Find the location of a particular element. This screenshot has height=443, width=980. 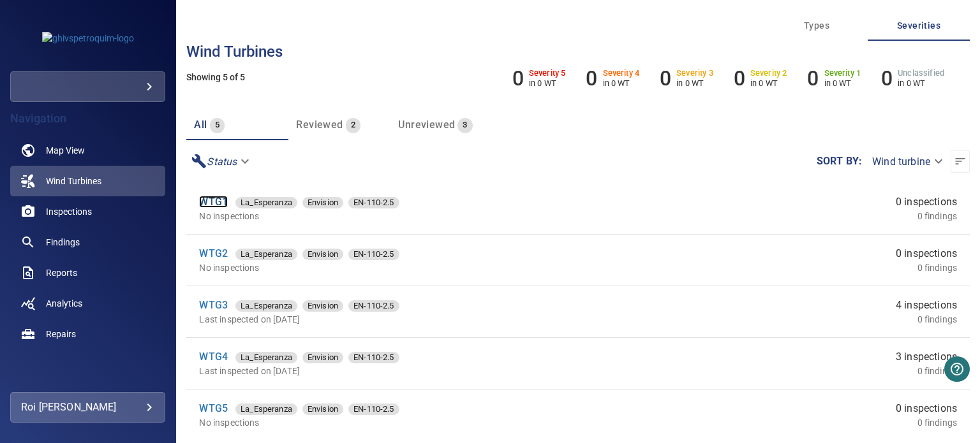

span: all is located at coordinates (201, 124).